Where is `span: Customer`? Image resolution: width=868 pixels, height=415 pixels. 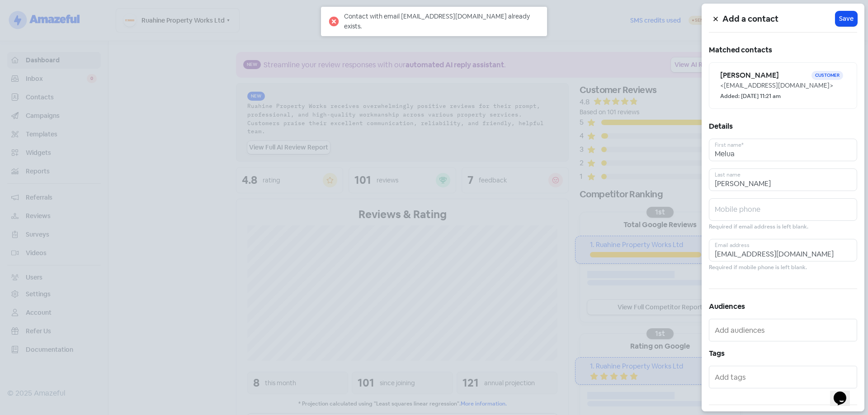
span: Customer is located at coordinates (827, 75).